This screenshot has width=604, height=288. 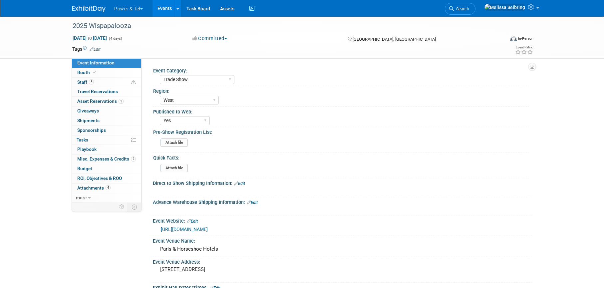 I want to click on a: Tasks, so click(x=107, y=140).